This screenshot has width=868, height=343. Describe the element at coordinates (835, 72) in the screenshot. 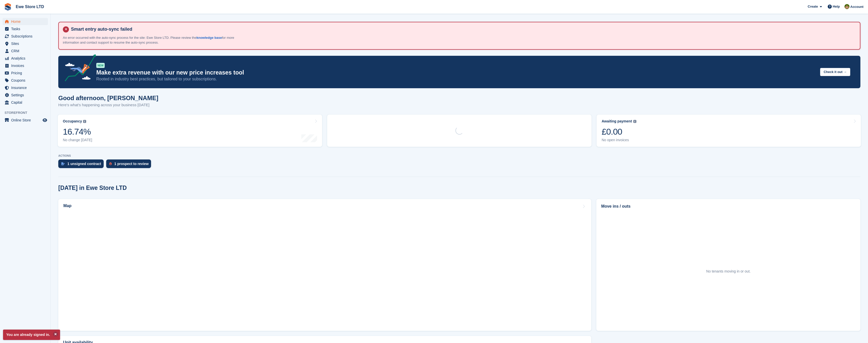

I see `button: Check it out →` at that location.